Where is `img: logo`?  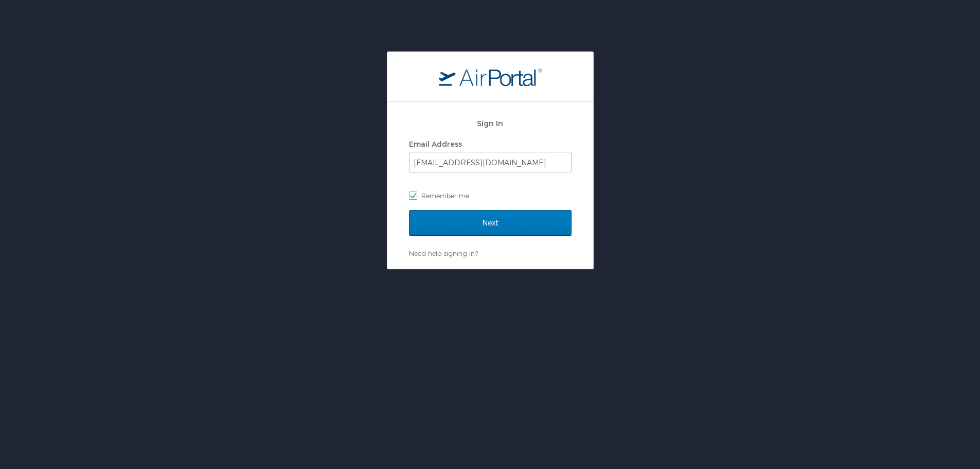
img: logo is located at coordinates (490, 77).